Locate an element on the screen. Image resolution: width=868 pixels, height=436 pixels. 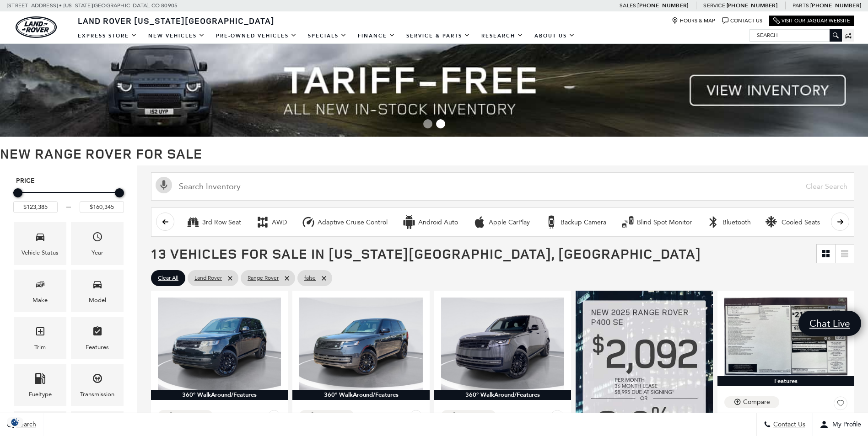
button: scroll left is located at coordinates (165, 222).